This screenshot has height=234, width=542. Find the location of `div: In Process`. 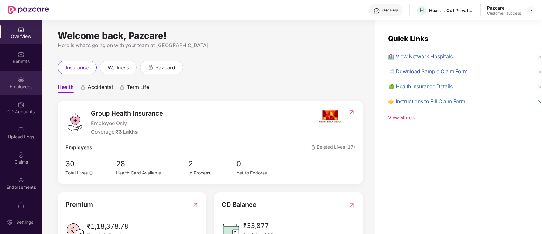

div: In Process is located at coordinates (212, 173).